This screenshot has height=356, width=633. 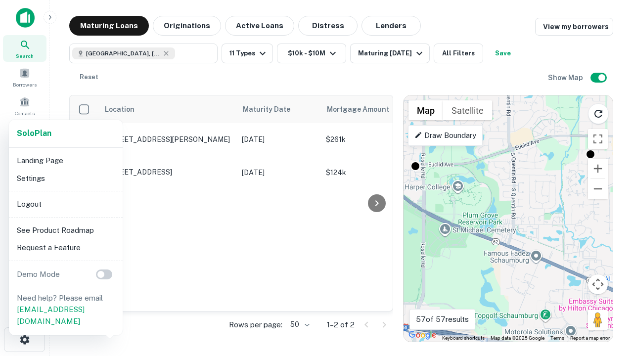 I want to click on strong: Solo Plan, so click(x=34, y=133).